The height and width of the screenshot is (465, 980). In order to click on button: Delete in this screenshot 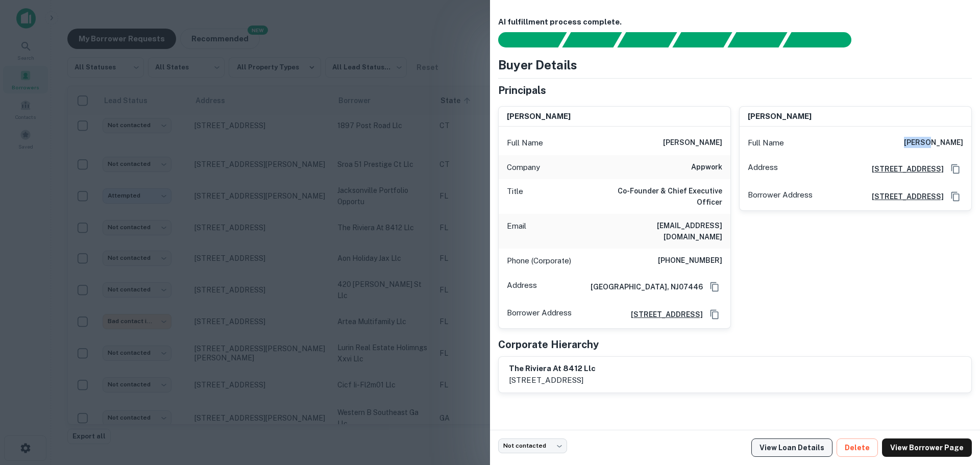, I will do `click(857, 448)`.